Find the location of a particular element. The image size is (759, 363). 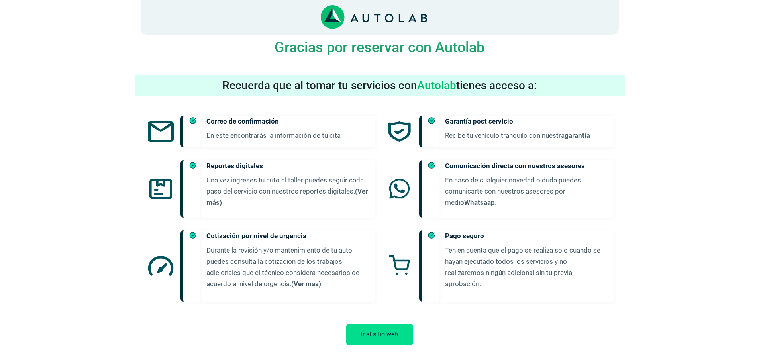

button: Ir al sitio web is located at coordinates (380, 334).